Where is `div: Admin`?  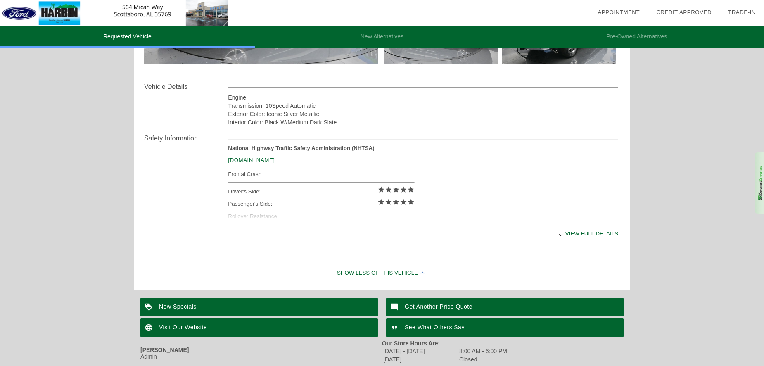
div: Admin is located at coordinates (261, 356).